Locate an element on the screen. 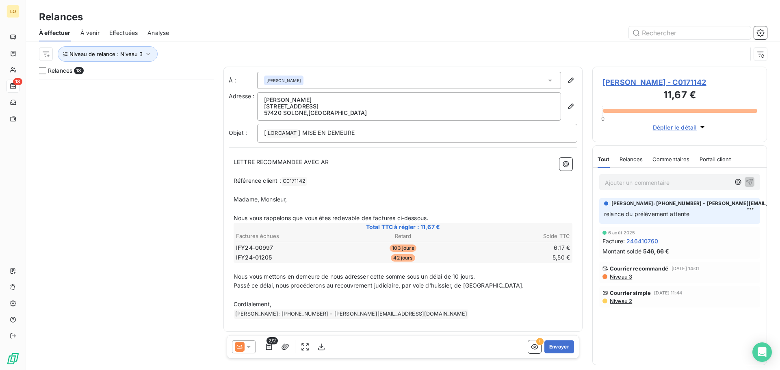  span: Tout is located at coordinates (604, 159).